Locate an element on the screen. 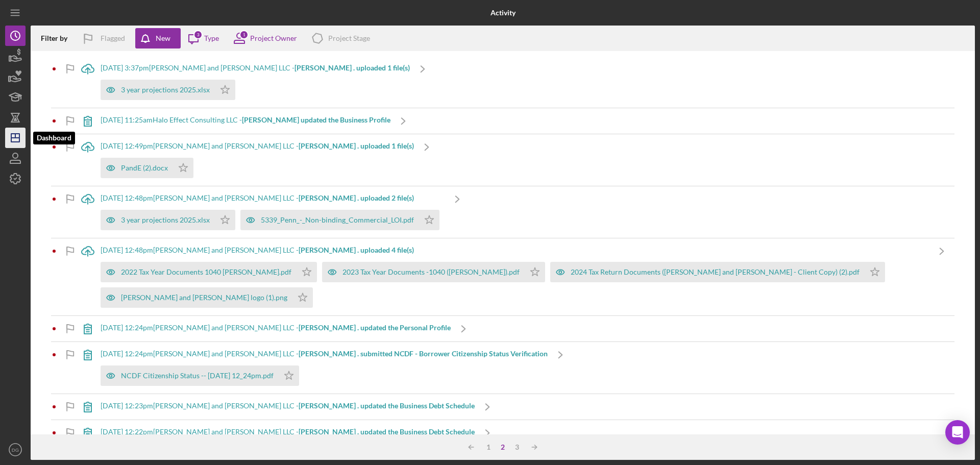 This screenshot has height=465, width=980. text: DG is located at coordinates (15, 450).